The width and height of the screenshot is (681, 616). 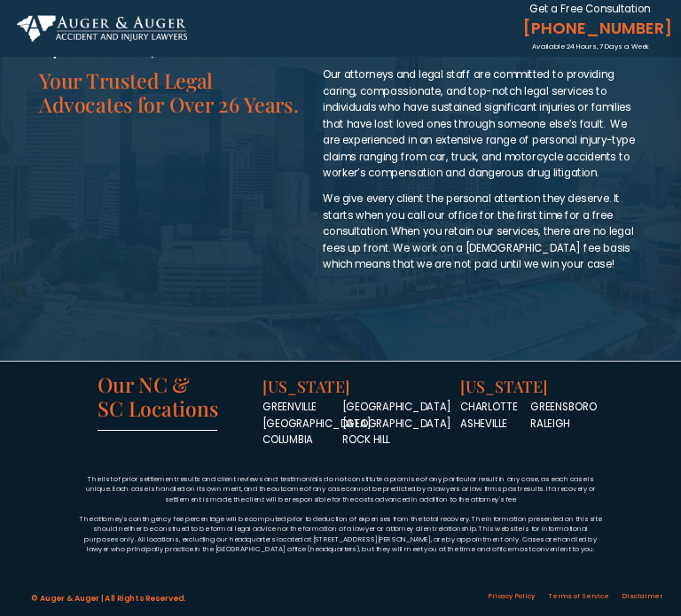 What do you see at coordinates (168, 92) in the screenshot?
I see `span: Your Trusted Legal Advocates for Over 26 Years.` at bounding box center [168, 92].